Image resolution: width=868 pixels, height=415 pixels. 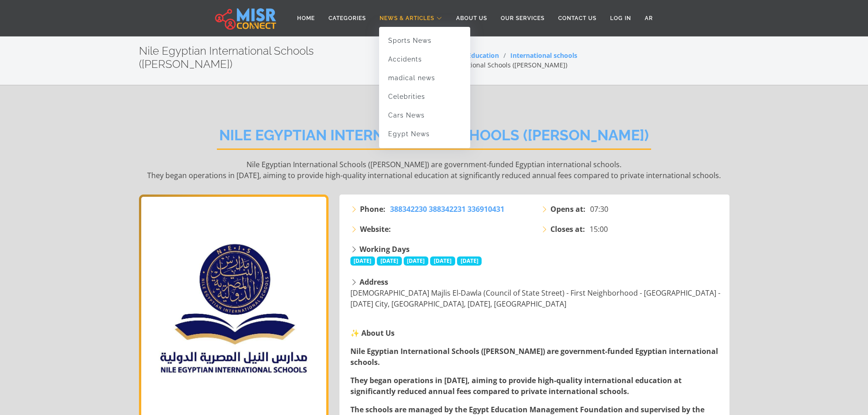 What do you see at coordinates (472, 19) in the screenshot?
I see `a: About Us` at bounding box center [472, 19].